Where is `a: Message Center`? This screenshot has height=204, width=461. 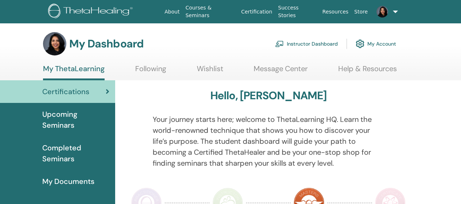 a: Message Center is located at coordinates (281, 71).